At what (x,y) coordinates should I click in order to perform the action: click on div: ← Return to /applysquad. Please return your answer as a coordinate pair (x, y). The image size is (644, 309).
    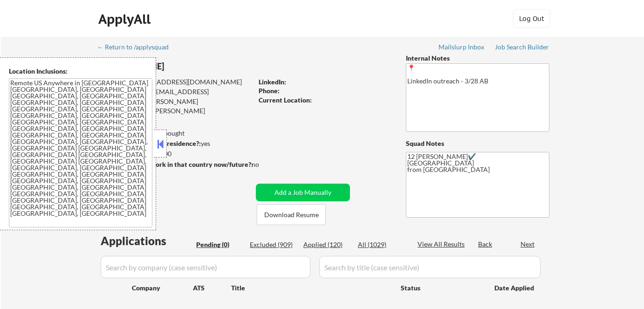
    Looking at the image, I should click on (137, 47).